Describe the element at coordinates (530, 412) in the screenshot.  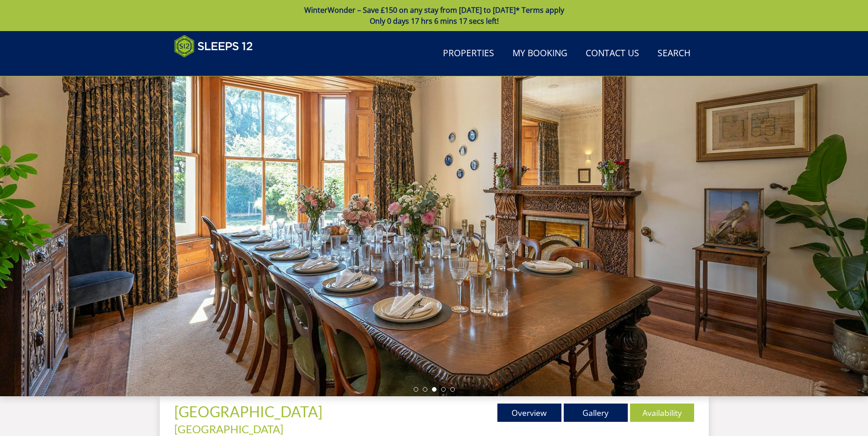
I see `a: Overview` at that location.